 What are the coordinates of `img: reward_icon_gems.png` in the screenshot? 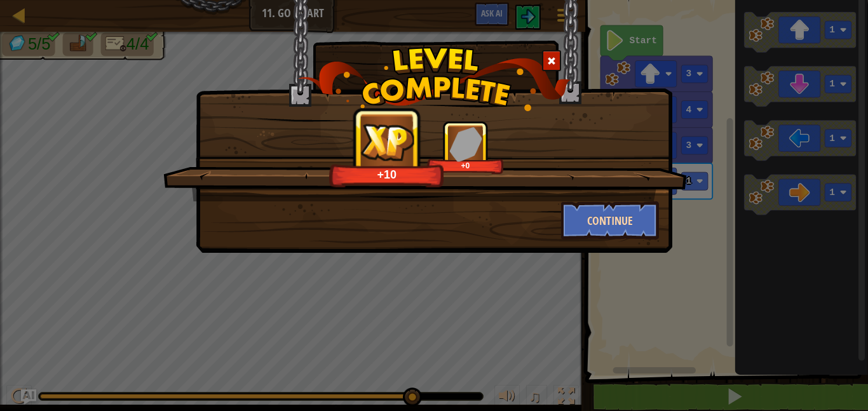 It's located at (465, 144).